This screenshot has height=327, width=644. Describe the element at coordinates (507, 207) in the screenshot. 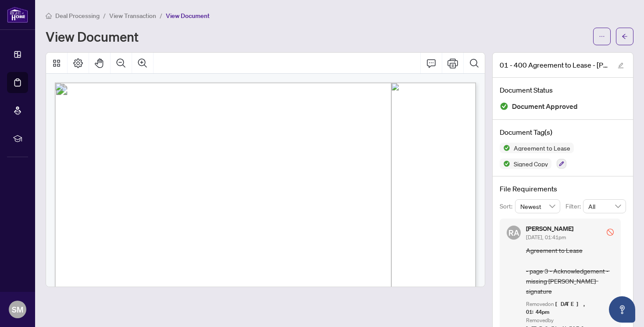

I see `p: Sort:` at that location.